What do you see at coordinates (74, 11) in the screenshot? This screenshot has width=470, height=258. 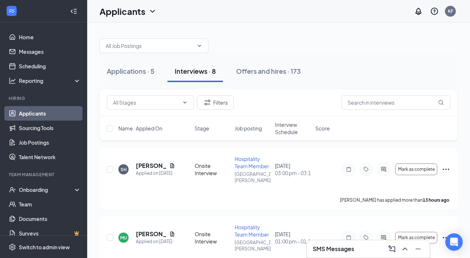 I see `svg: Collapse` at bounding box center [74, 11].